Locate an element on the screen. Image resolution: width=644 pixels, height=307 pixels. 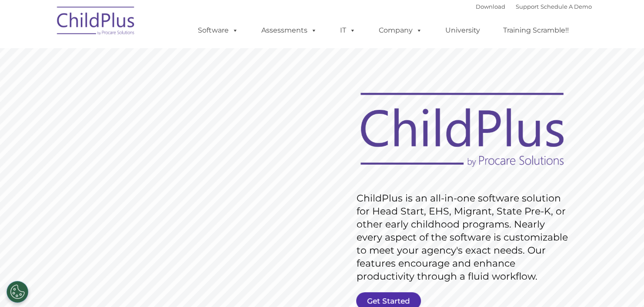
a: Support is located at coordinates (527, 6).